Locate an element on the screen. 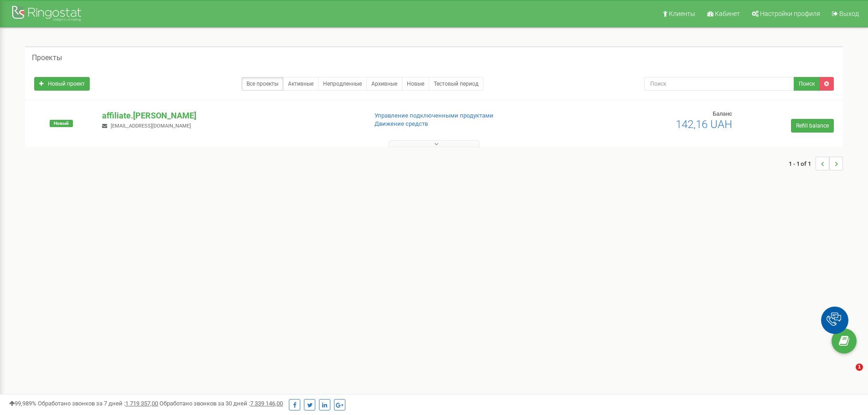 Image resolution: width=868 pixels, height=415 pixels. h5: Проекты is located at coordinates (47, 58).